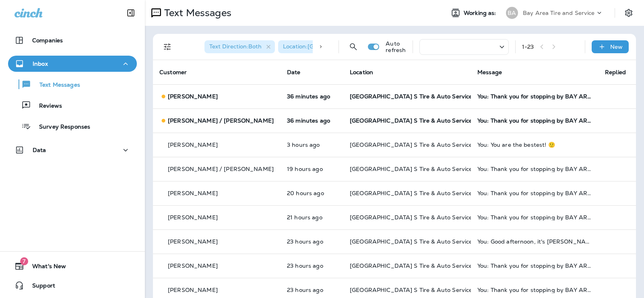 This screenshot has width=644, height=298. Describe the element at coordinates (40, 64) in the screenshot. I see `p: Inbox` at that location.